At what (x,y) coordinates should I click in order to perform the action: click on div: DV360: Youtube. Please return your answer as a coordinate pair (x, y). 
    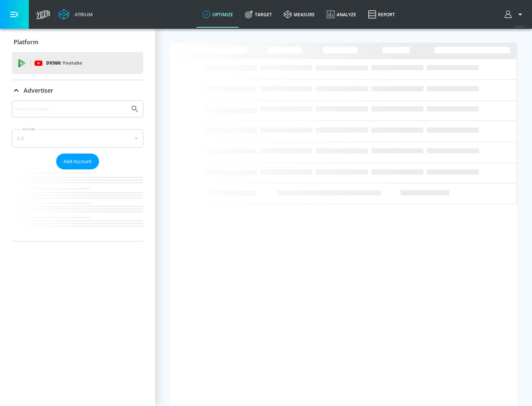
    Looking at the image, I should click on (78, 63).